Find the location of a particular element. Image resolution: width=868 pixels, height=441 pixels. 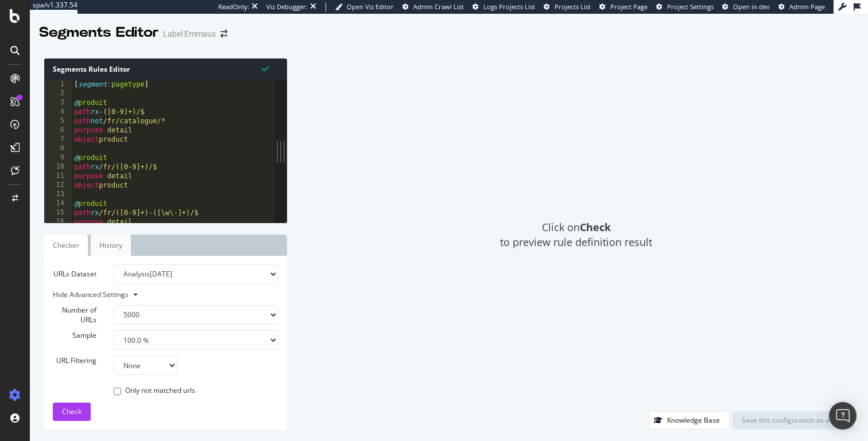

div: 7 is located at coordinates (58, 139).